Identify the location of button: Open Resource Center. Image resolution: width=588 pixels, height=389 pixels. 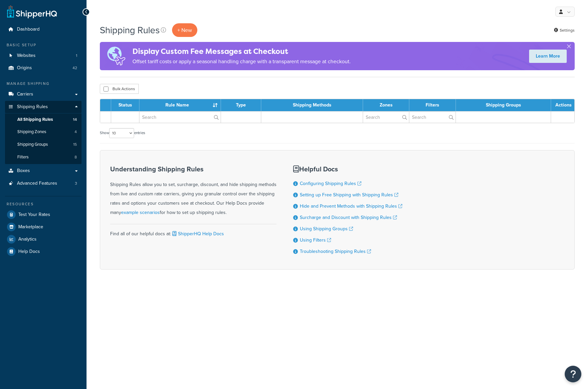
(573, 374).